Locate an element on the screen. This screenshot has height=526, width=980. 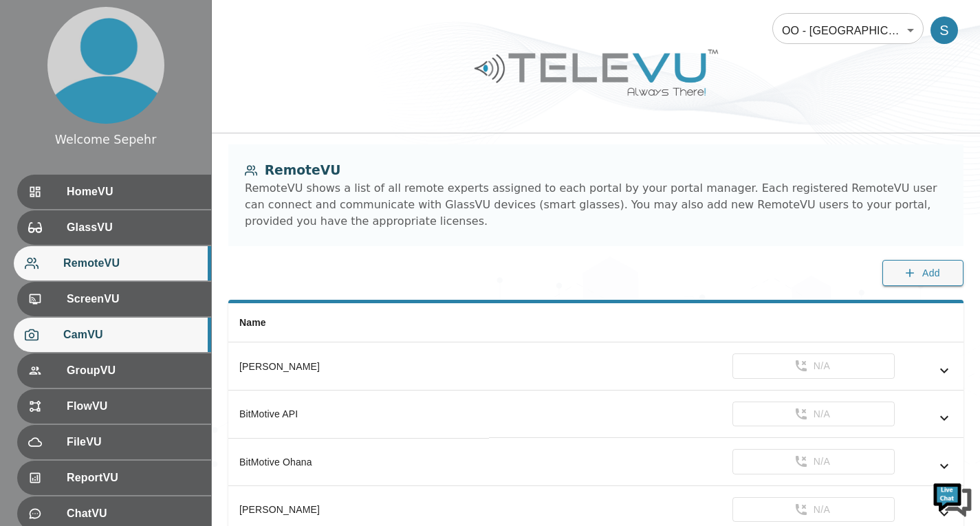
div: ScreenVU is located at coordinates (114, 299).